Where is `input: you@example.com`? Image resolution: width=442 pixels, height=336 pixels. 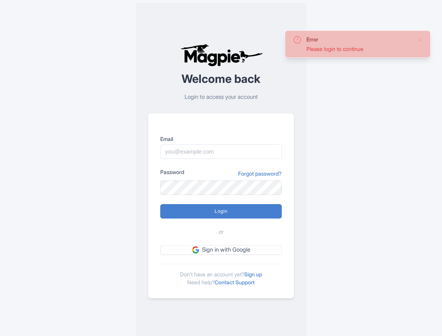
input: you@example.com is located at coordinates (221, 152).